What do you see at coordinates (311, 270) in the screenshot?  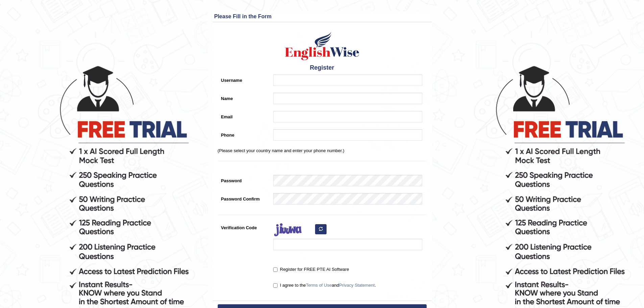 I see `label: Register for FREE PTE AI Software` at bounding box center [311, 270].